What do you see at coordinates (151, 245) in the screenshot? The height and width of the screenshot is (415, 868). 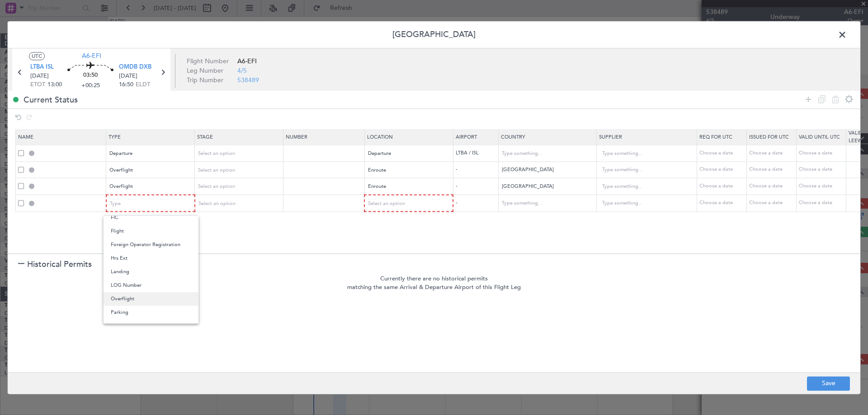 I see `span: Foreign Operator Registration` at bounding box center [151, 245].